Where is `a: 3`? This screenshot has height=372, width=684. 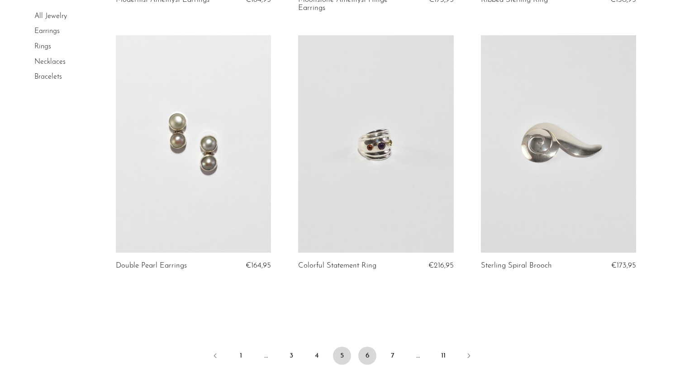 a: 3 is located at coordinates (291, 356).